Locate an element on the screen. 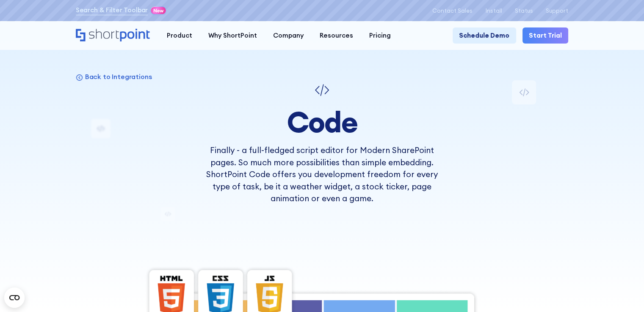 Image resolution: width=644 pixels, height=312 pixels. div: Resources is located at coordinates (336, 36).